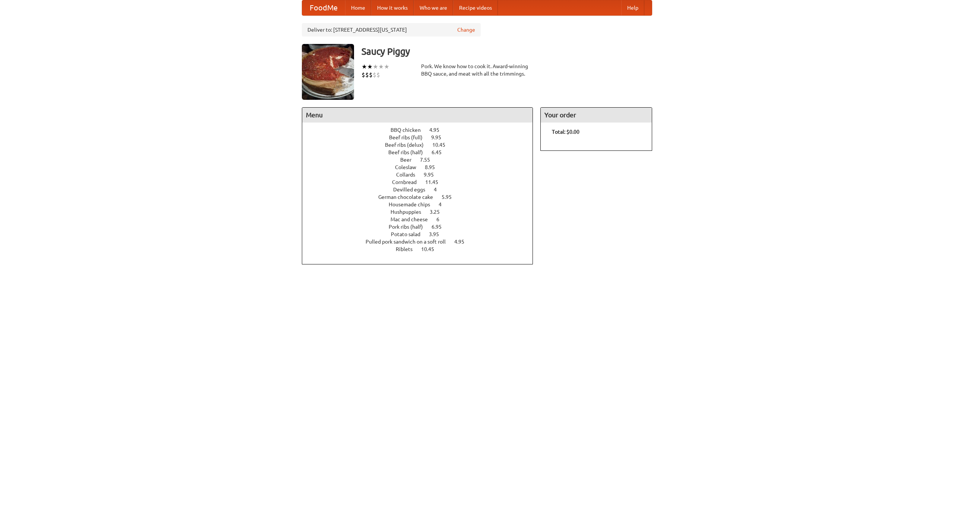 The image size is (954, 527). I want to click on a: Potato salad 3.95, so click(422, 234).